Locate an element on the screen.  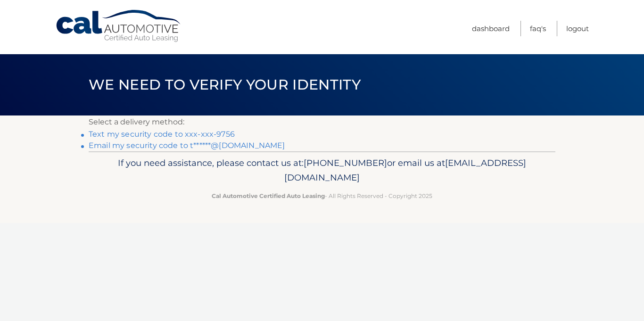
a: Cal Automotive is located at coordinates (118, 26).